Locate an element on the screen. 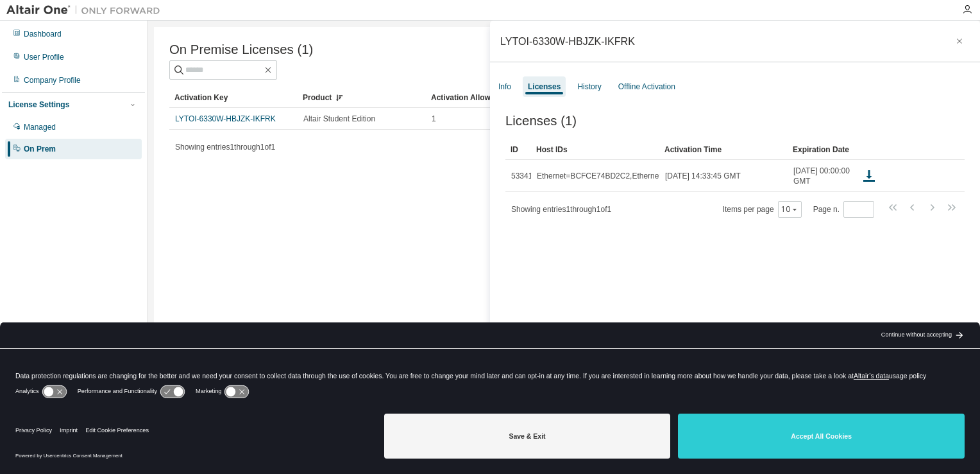 This screenshot has height=474, width=980. div: Dashboard is located at coordinates (42, 34).